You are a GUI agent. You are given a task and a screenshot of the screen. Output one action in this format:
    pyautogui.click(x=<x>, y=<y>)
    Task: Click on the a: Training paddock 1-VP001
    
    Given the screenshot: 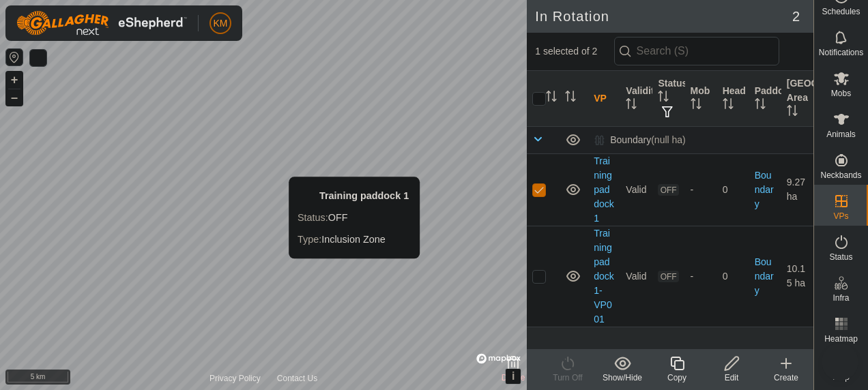 What is the action you would take?
    pyautogui.click(x=604, y=277)
    